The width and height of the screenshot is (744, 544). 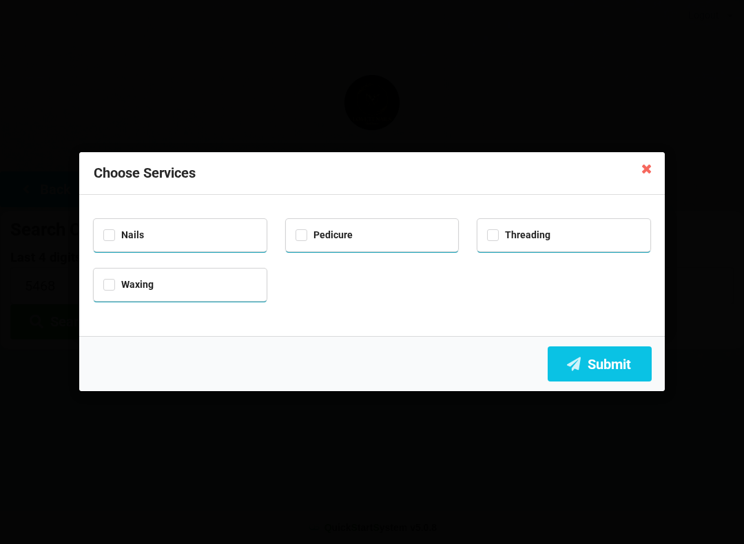 What do you see at coordinates (519, 235) in the screenshot?
I see `label: Threading` at bounding box center [519, 235].